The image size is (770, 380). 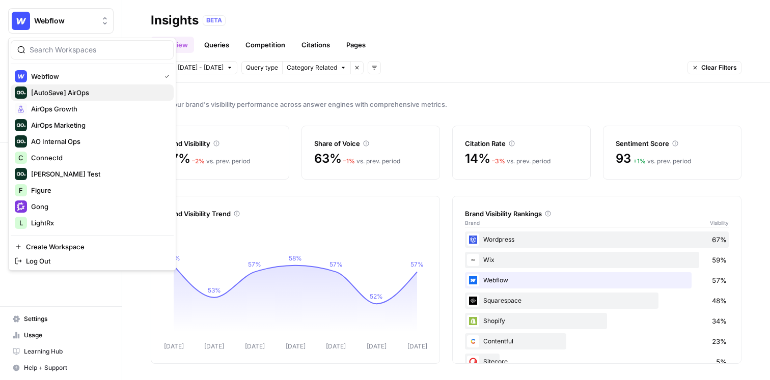 I want to click on img: [AutoSave] AirOps Logo, so click(x=21, y=93).